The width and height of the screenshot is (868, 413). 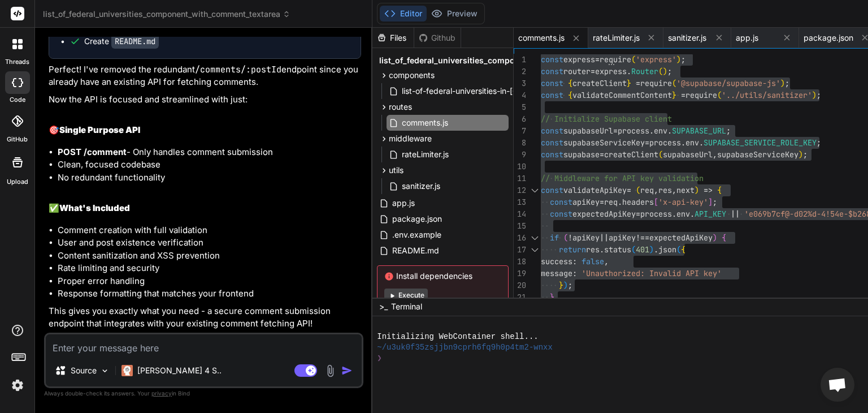 What do you see at coordinates (710, 214) in the screenshot?
I see `span: API_KEY` at bounding box center [710, 214].